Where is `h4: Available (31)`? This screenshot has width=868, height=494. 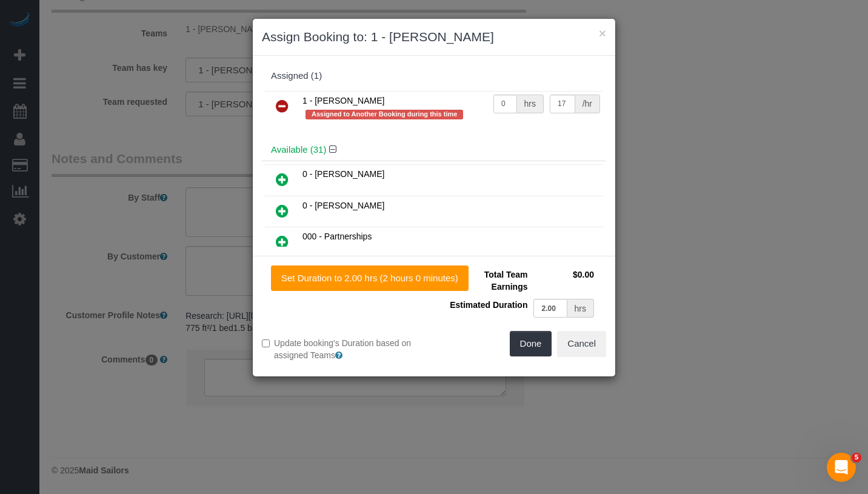
h4: Available (31) is located at coordinates (434, 150).